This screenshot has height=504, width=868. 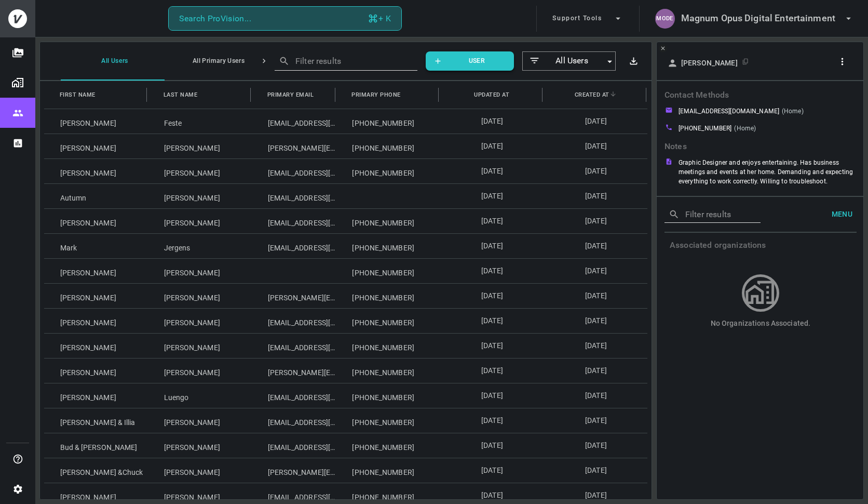 I want to click on button: Close Side Panel, so click(x=663, y=48).